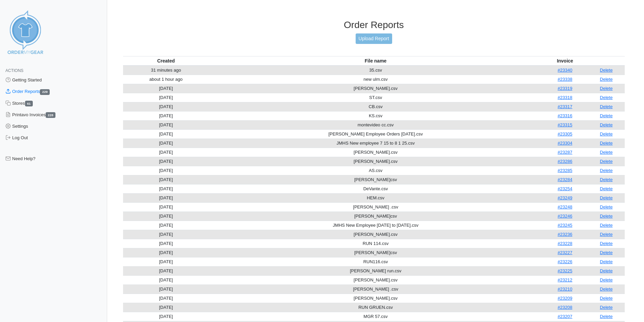 The image size is (644, 322). I want to click on a: #23338, so click(565, 79).